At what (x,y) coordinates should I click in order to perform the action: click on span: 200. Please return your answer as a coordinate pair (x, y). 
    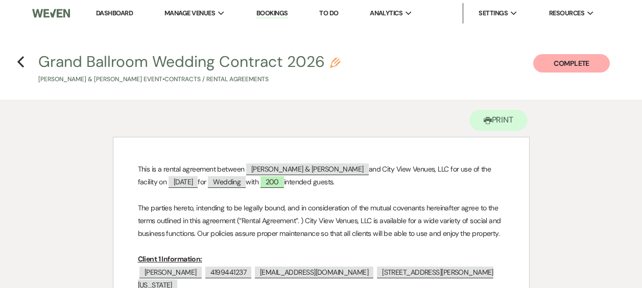
    Looking at the image, I should click on (272, 182).